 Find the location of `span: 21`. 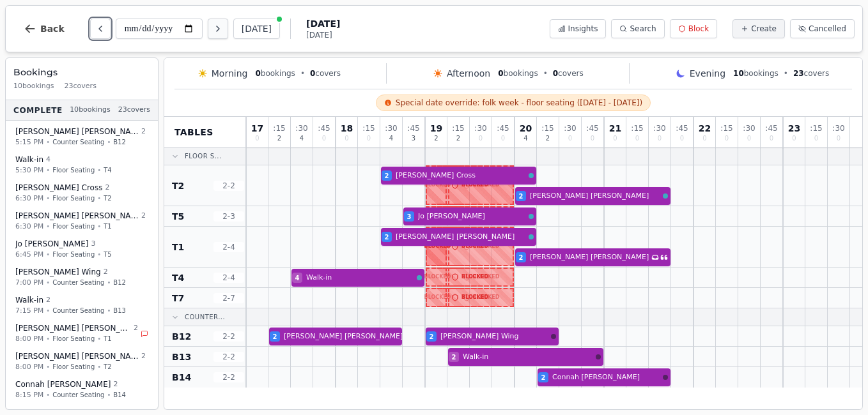

span: 21 is located at coordinates (615, 129).